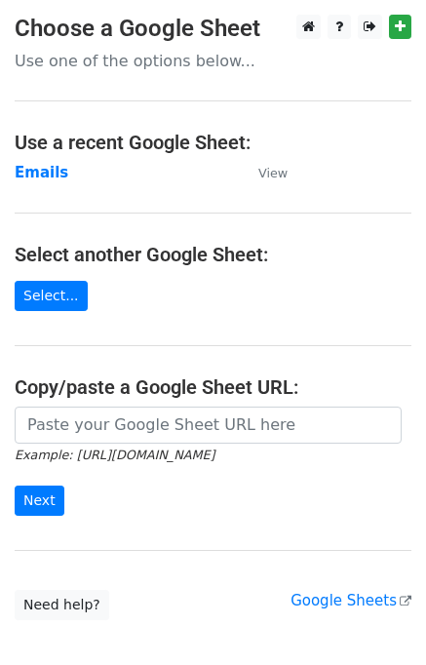 The width and height of the screenshot is (426, 665). Describe the element at coordinates (208, 425) in the screenshot. I see `input: Paste your Google Sheet URL here` at that location.